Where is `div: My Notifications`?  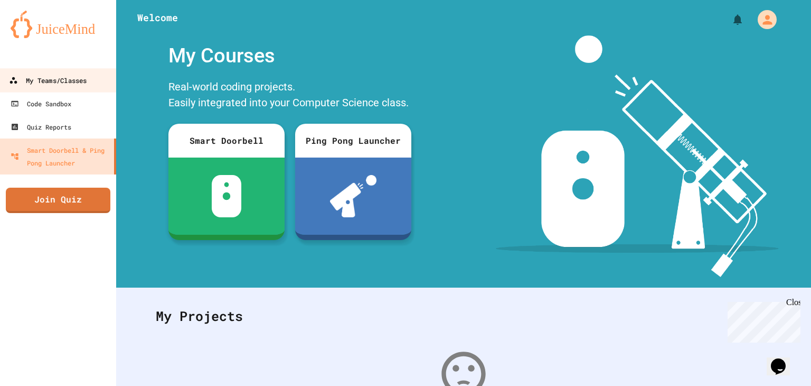 div: My Notifications is located at coordinates (729, 20).